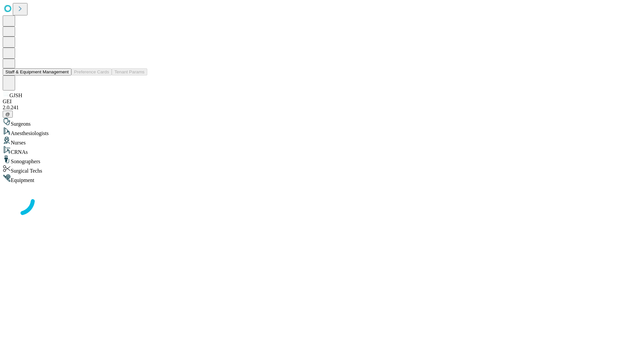  I want to click on div: Surgical Techs, so click(322, 169).